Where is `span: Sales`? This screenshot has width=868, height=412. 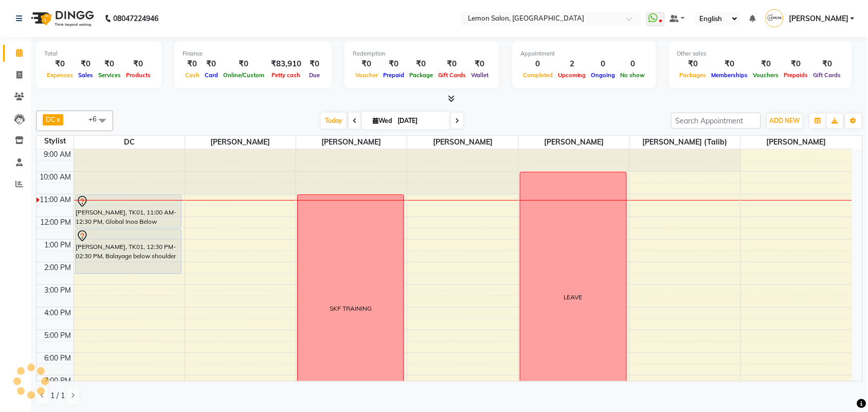 span: Sales is located at coordinates (86, 75).